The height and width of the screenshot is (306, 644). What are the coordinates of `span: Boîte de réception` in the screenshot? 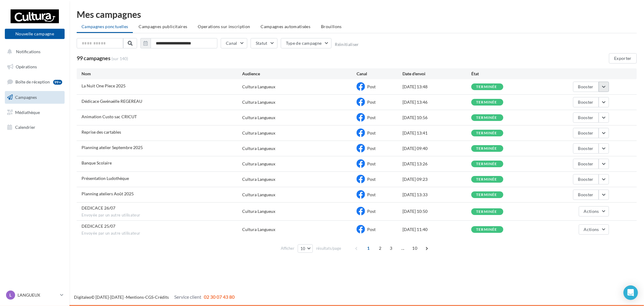 It's located at (32, 82).